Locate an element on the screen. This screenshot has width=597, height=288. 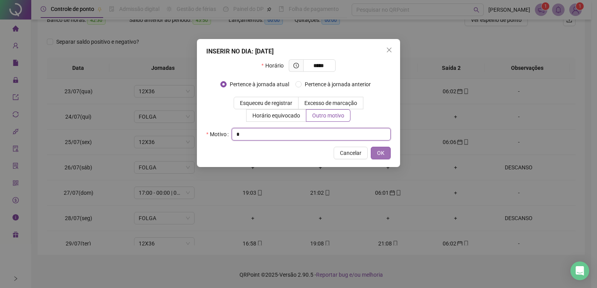
span: clock-circle is located at coordinates (296, 66).